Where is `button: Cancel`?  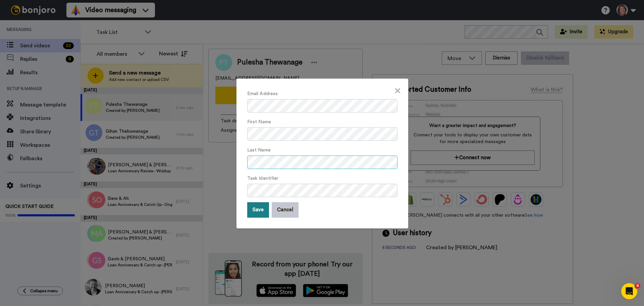
button: Cancel is located at coordinates (285, 210).